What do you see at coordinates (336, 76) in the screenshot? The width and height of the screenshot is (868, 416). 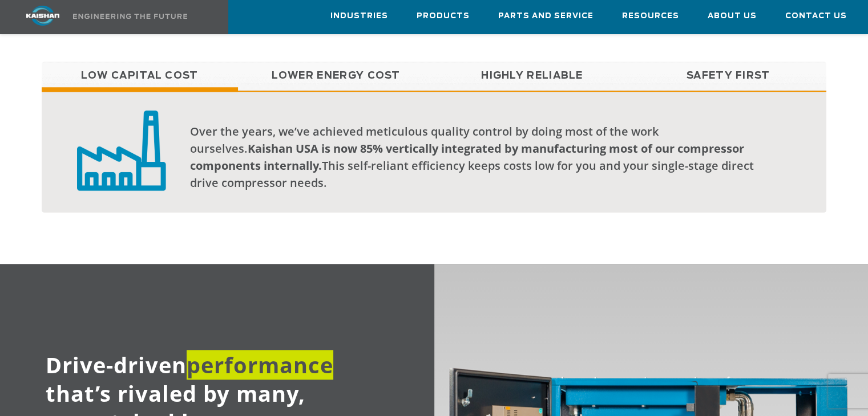 I see `a: Lower Energy Cost` at bounding box center [336, 76].